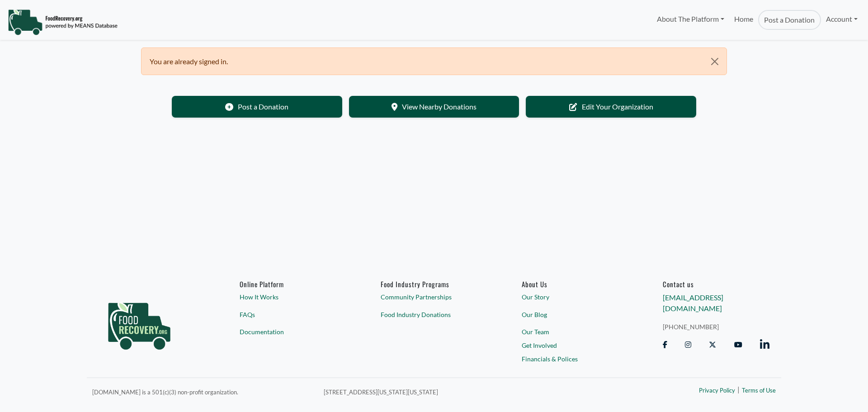 Image resolution: width=868 pixels, height=412 pixels. What do you see at coordinates (716, 284) in the screenshot?
I see `h6: Contact us` at bounding box center [716, 284].